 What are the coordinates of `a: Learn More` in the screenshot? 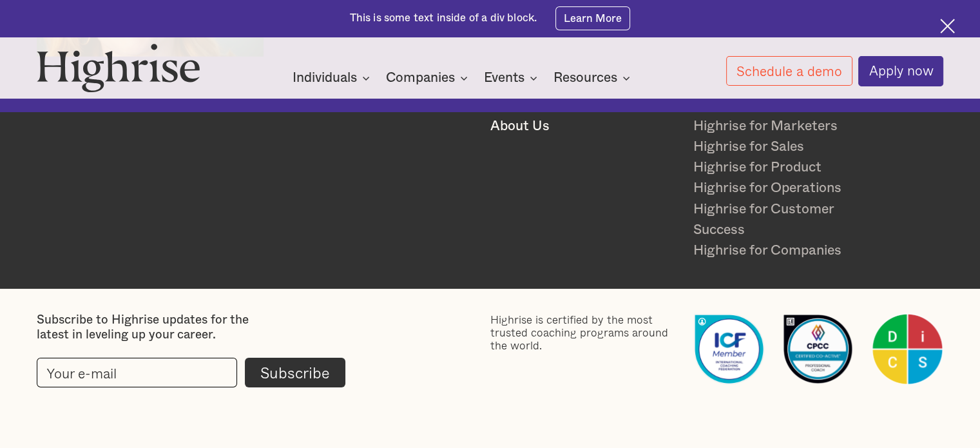 It's located at (593, 18).